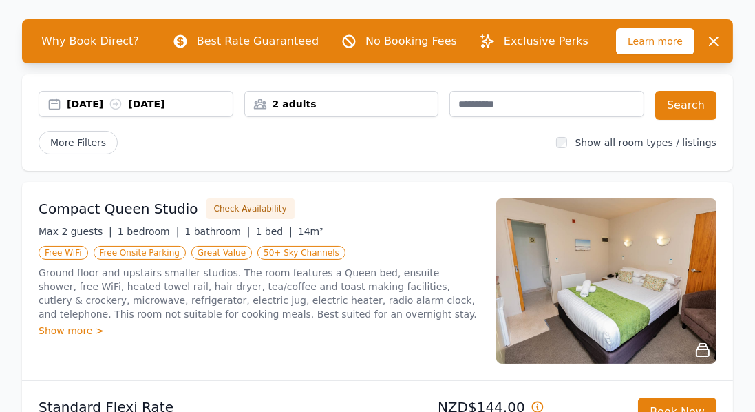 This screenshot has height=412, width=755. Describe the element at coordinates (341, 104) in the screenshot. I see `div: 2 adults` at that location.